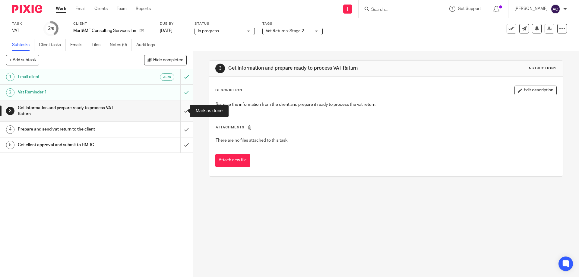  What do you see at coordinates (252, 141) in the screenshot?
I see `span: There are no files attached to this task.` at bounding box center [252, 141].